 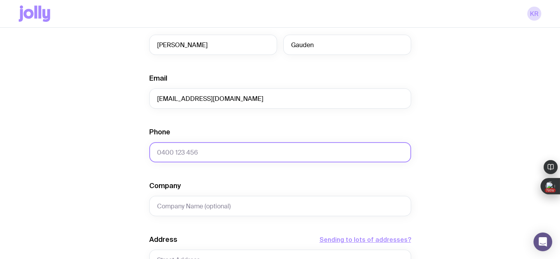 I want to click on button: Sending to lots of addresses?, so click(x=365, y=240).